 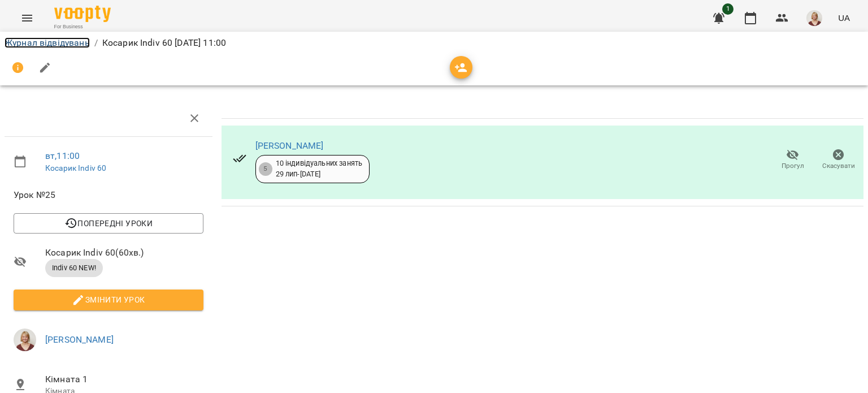 What do you see at coordinates (83, 26) in the screenshot?
I see `span: For Business` at bounding box center [83, 26].